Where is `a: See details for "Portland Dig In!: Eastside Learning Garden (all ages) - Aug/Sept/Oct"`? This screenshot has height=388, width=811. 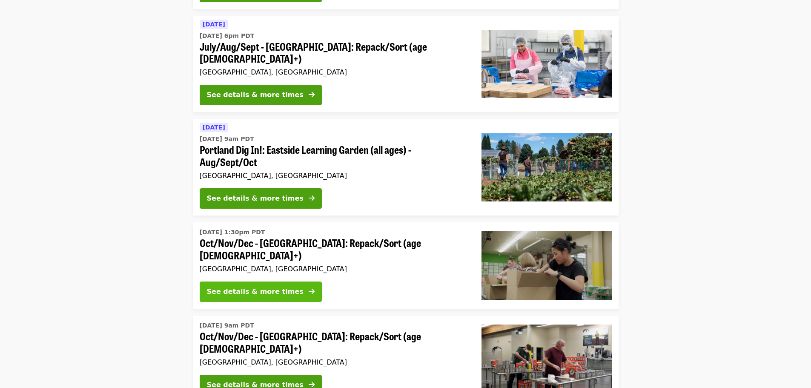
a: See details for "Portland Dig In!: Eastside Learning Garden (all ages) - Aug/Sept/Oct" is located at coordinates (405, 167).